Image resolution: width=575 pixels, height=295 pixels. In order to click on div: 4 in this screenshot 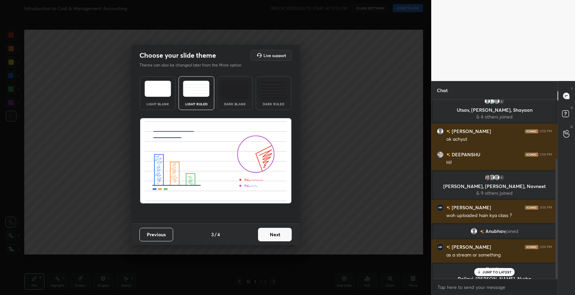, I will do `click(502, 101)`.